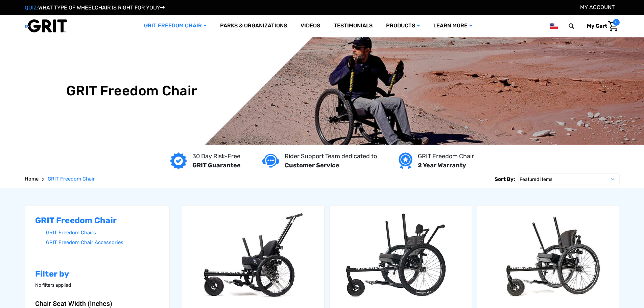 This screenshot has width=644, height=308. What do you see at coordinates (253, 257) in the screenshot?
I see `img: GRIT Junior: GRIT Freedom Chair all terrain wheelchair engineered specifically for kids` at bounding box center [253, 257].